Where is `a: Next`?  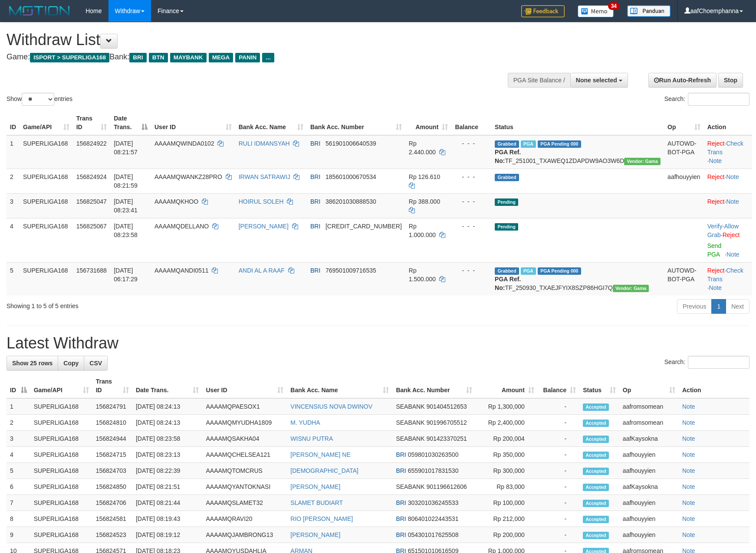 a: Next is located at coordinates (737, 306).